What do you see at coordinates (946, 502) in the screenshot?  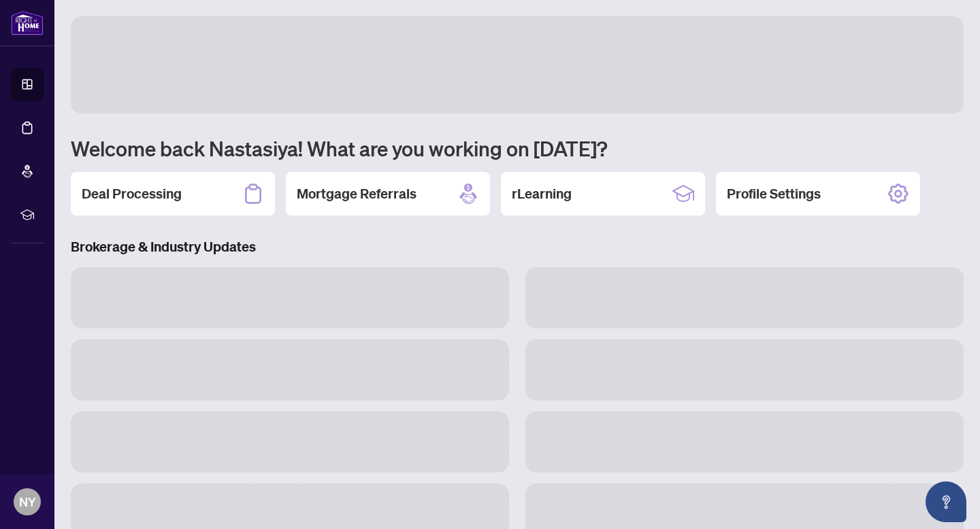 I see `button: Open asap` at bounding box center [946, 502].